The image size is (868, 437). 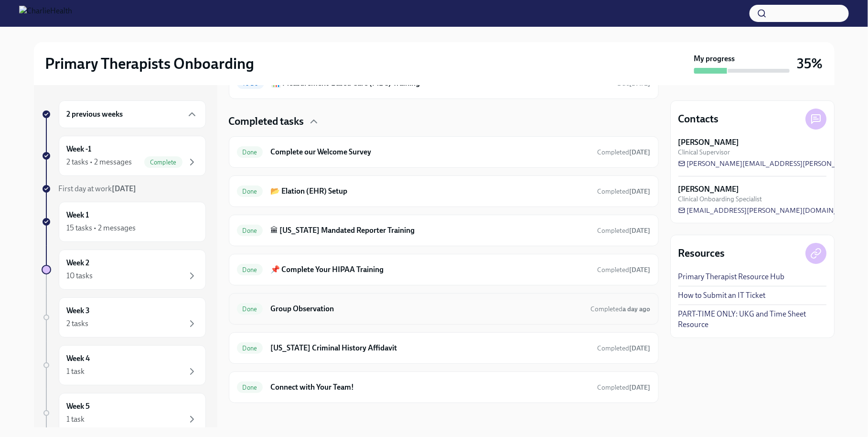 What do you see at coordinates (811, 64) in the screenshot?
I see `h3: 35%` at bounding box center [811, 64].